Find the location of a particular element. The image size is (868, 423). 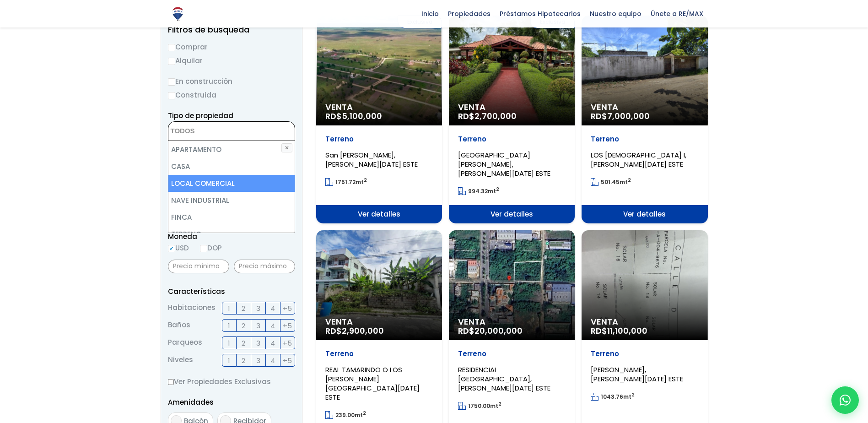

label: En construcción is located at coordinates (232, 81).